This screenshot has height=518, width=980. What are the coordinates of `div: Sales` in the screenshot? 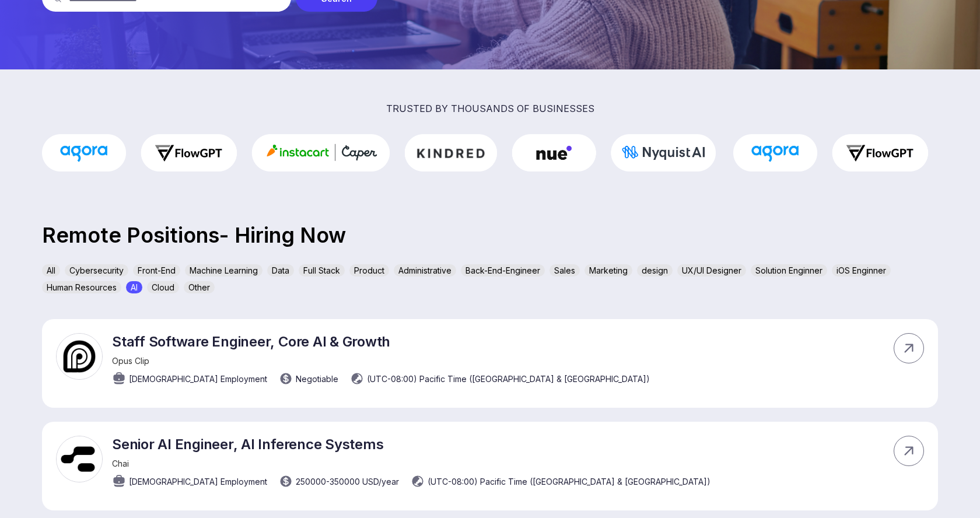 It's located at (565, 270).